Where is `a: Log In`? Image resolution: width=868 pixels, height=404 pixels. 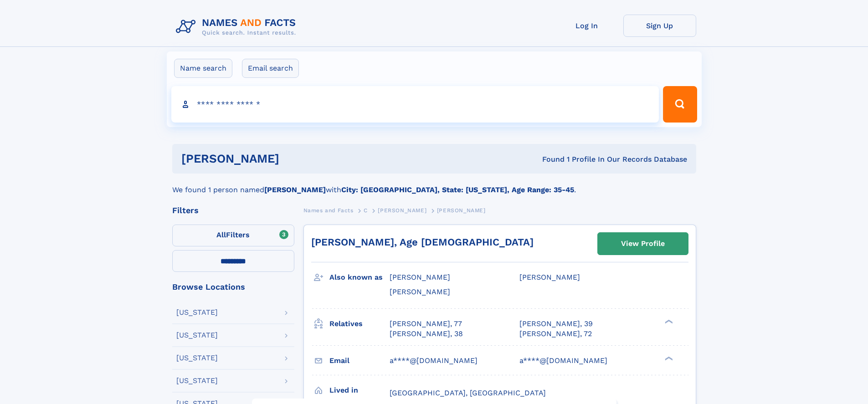 a: Log In is located at coordinates (587, 25).